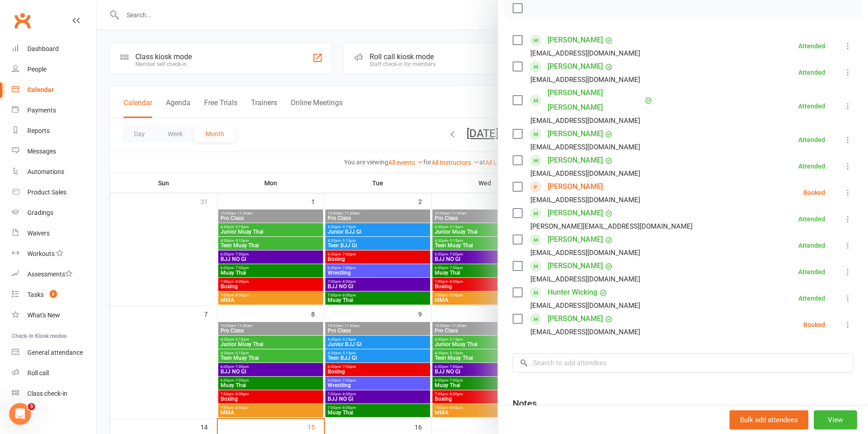 Image resolution: width=868 pixels, height=434 pixels. What do you see at coordinates (54, 152) in the screenshot?
I see `a: Messages` at bounding box center [54, 152].